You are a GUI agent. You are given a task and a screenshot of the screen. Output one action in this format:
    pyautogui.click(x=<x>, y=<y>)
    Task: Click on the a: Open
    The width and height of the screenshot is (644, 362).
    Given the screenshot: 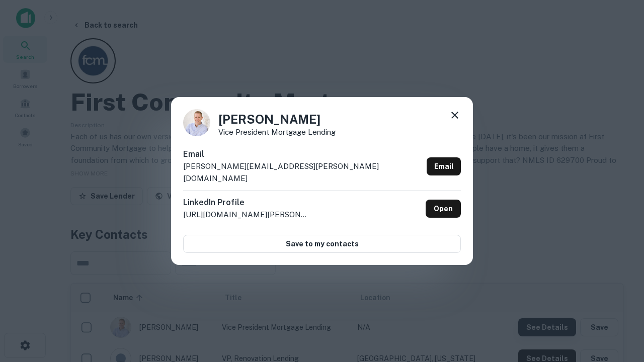 What is the action you would take?
    pyautogui.click(x=443, y=209)
    